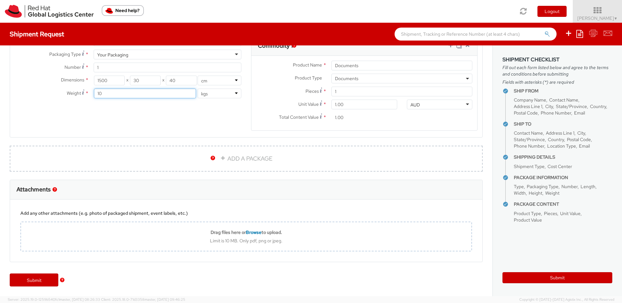 The height and width of the screenshot is (303, 622). Describe the element at coordinates (528, 220) in the screenshot. I see `span: Product Value` at that location.